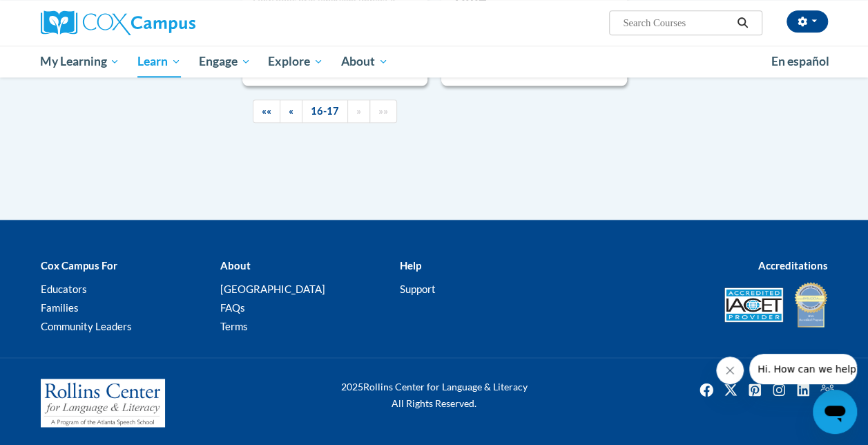 The width and height of the screenshot is (868, 445). Describe the element at coordinates (352, 387) in the screenshot. I see `span: 2025` at that location.